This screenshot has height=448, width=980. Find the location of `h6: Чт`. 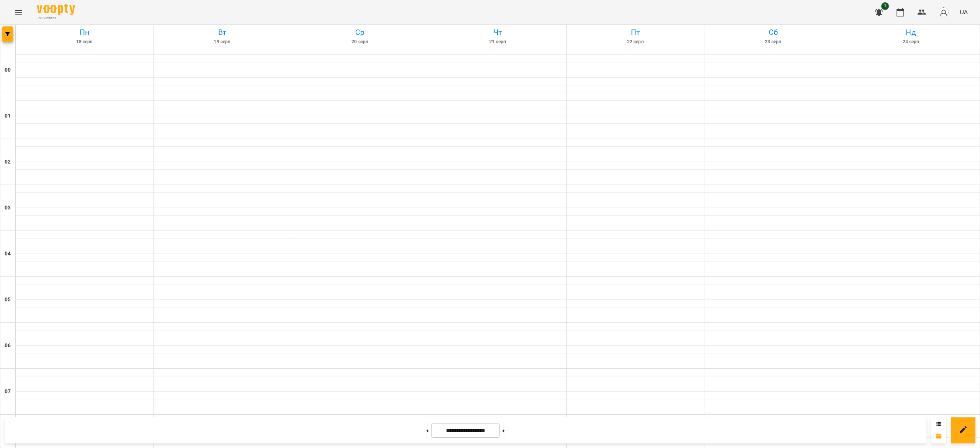

h6: Чт is located at coordinates (498, 32).